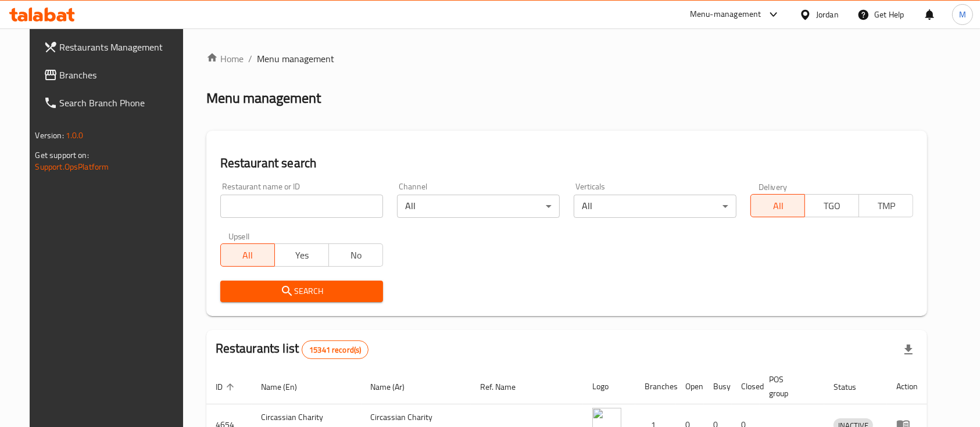  What do you see at coordinates (122, 103) in the screenshot?
I see `span: Search Branch Phone` at bounding box center [122, 103].